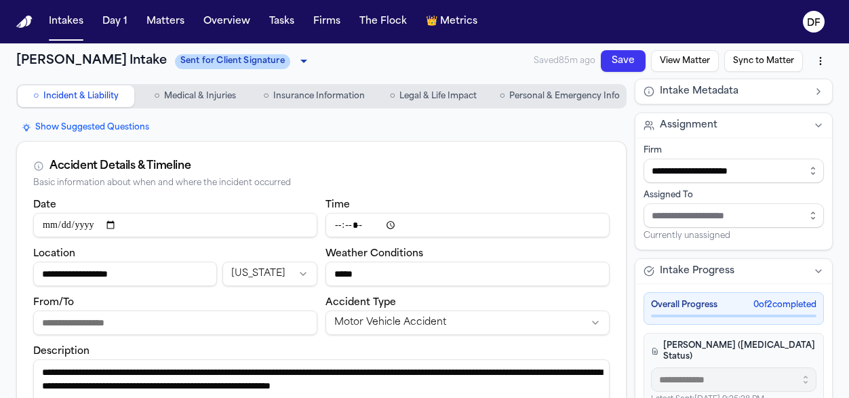 The image size is (849, 398). I want to click on input: Select firm, so click(734, 171).